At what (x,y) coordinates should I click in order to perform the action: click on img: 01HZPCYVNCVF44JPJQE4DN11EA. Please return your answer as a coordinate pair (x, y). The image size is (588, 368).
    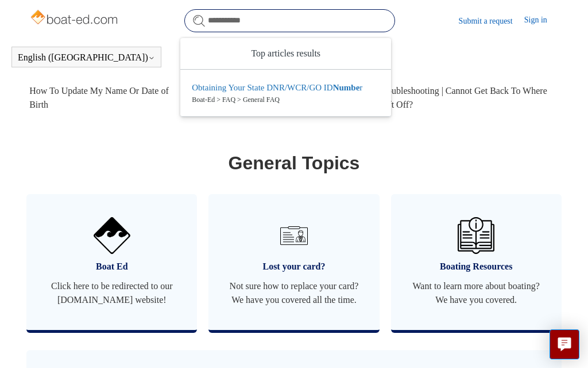
    Looking at the image, I should click on (112, 235).